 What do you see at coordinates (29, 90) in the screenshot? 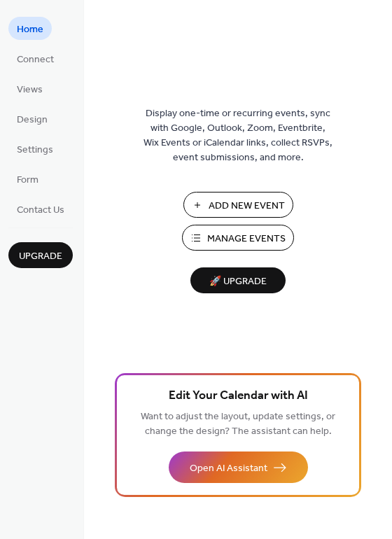
I see `span: Views` at bounding box center [29, 90].